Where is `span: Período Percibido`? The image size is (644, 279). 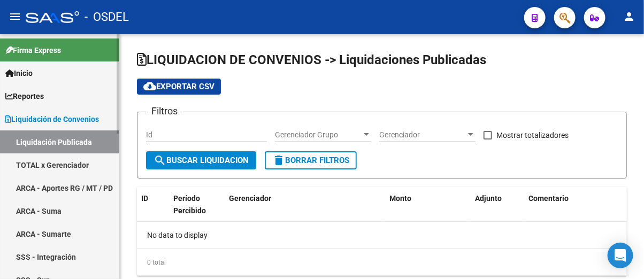 span: Período Percibido is located at coordinates (189, 204).